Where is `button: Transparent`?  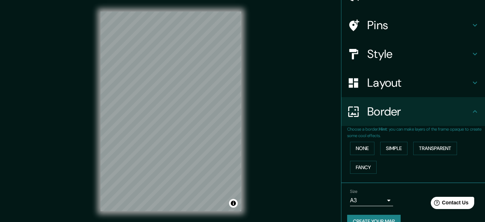 button: Transparent is located at coordinates (435, 148).